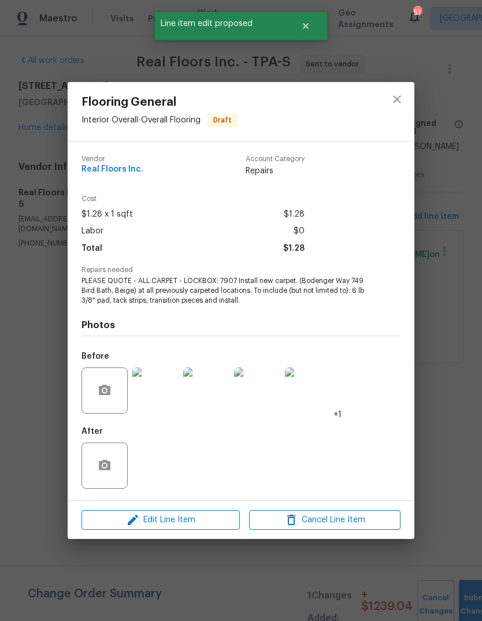 This screenshot has height=621, width=482. What do you see at coordinates (92, 231) in the screenshot?
I see `span: Labor` at bounding box center [92, 231].